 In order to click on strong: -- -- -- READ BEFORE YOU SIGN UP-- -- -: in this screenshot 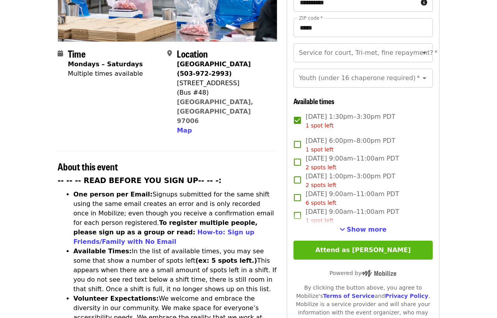, I will do `click(140, 180)`.